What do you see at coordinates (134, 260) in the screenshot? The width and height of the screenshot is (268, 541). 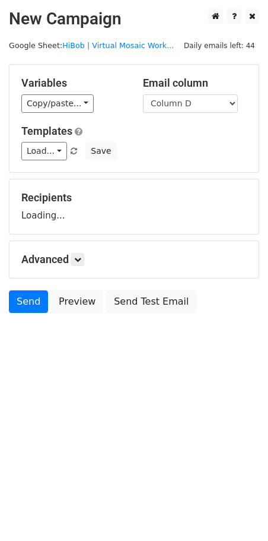 I see `h5: Advanced` at bounding box center [134, 260].